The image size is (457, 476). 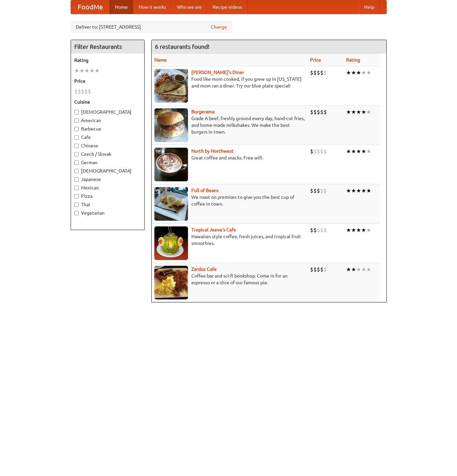 I want to click on a: Full of Beans, so click(x=205, y=190).